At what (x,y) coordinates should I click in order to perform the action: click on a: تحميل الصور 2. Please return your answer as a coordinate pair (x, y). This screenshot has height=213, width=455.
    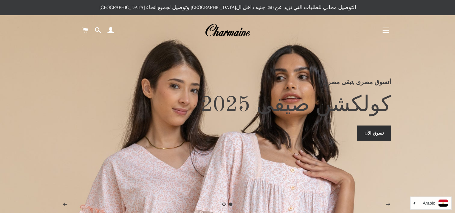
    Looking at the image, I should click on (224, 204).